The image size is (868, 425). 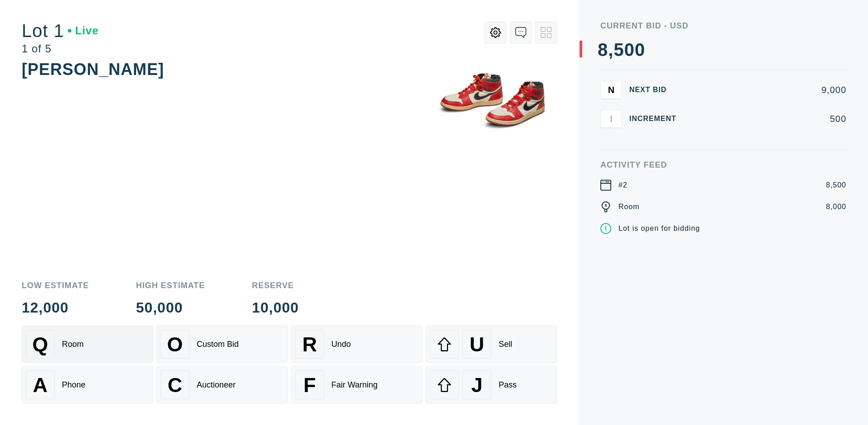 What do you see at coordinates (175, 344) in the screenshot?
I see `span: O` at bounding box center [175, 344].